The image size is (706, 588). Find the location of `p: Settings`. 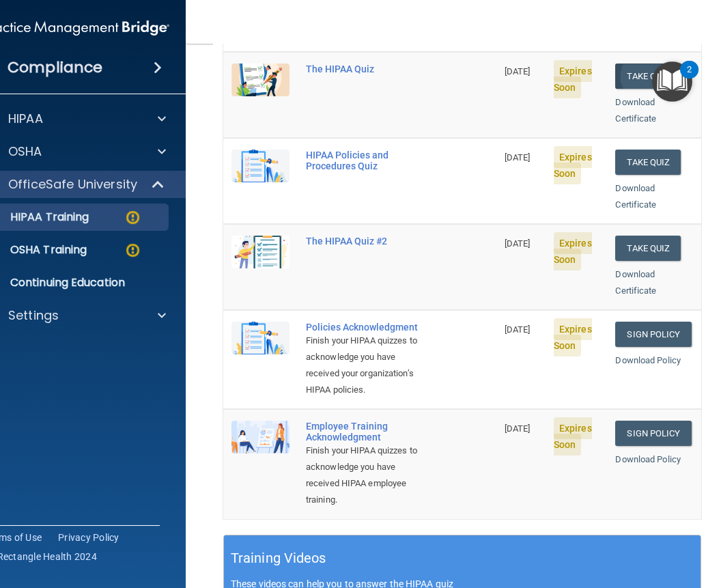

p: Settings is located at coordinates (34, 315).